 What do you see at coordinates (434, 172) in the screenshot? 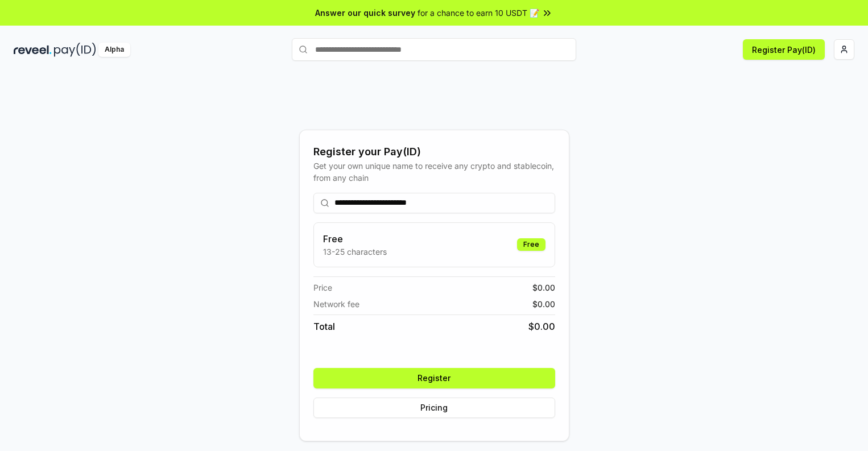
I see `div: Get your own unique name to receive any crypto and stablecoin, from any chain` at bounding box center [434, 172].